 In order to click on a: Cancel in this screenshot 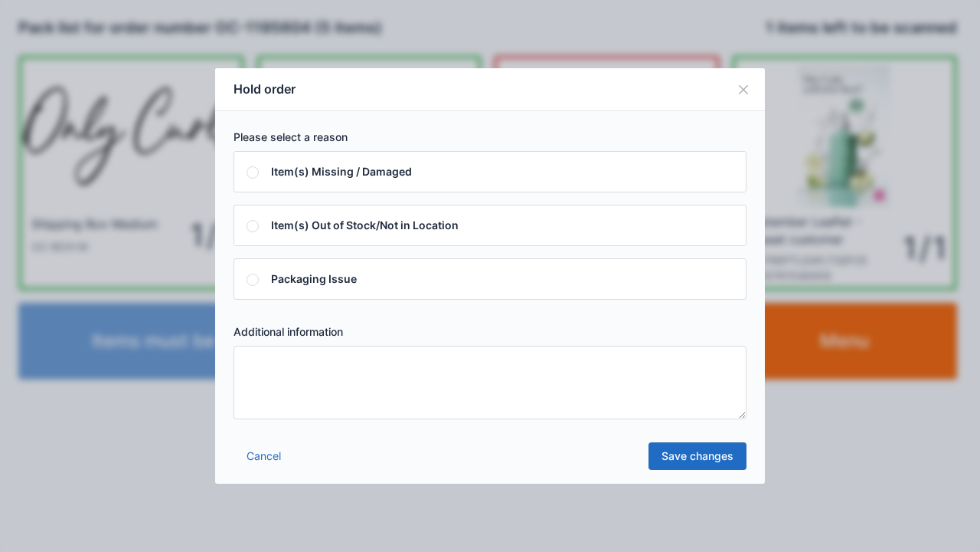, I will do `click(263, 456)`.